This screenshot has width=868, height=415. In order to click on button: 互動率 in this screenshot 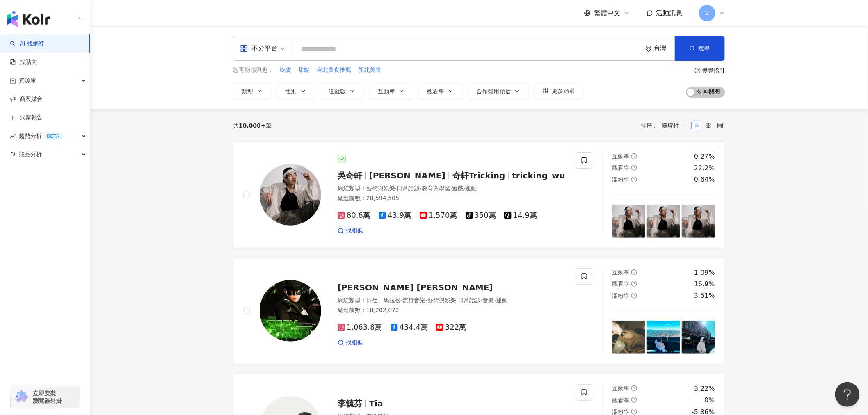, I will do `click(391, 91)`.